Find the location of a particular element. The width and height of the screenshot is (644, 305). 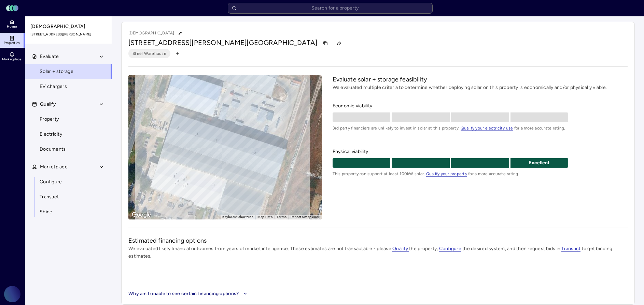

a: Shine is located at coordinates (68, 212).